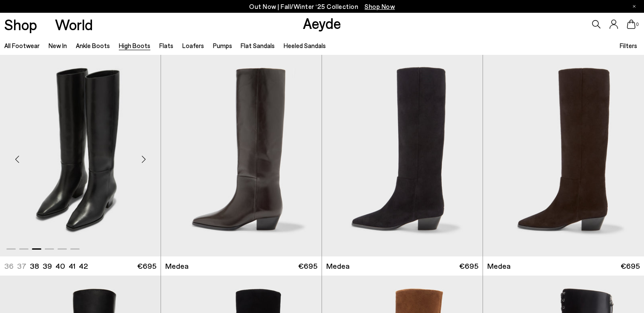 This screenshot has height=313, width=644. What do you see at coordinates (74, 24) in the screenshot?
I see `a: World` at bounding box center [74, 24].